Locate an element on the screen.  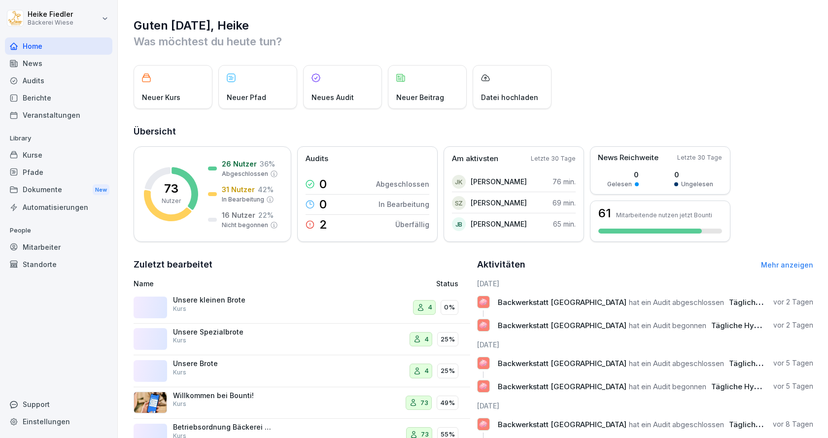
div: JB is located at coordinates (459, 224).